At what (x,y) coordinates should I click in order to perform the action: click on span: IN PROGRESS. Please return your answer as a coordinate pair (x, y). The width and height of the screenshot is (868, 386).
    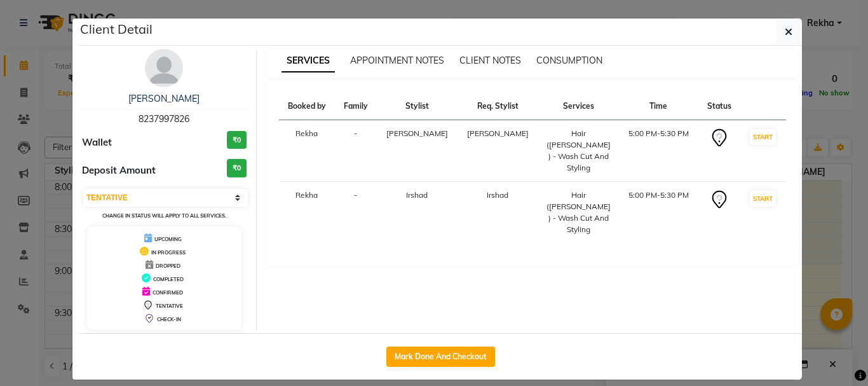
    Looking at the image, I should click on (169, 253).